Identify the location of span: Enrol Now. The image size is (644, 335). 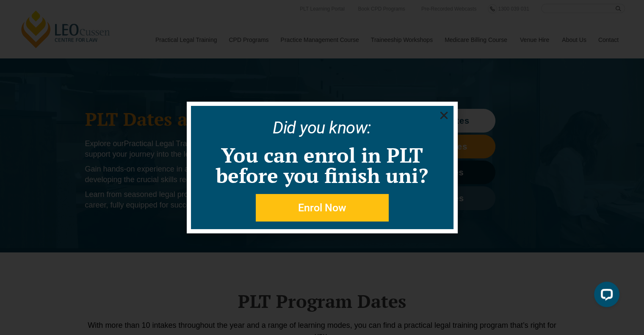
(322, 208).